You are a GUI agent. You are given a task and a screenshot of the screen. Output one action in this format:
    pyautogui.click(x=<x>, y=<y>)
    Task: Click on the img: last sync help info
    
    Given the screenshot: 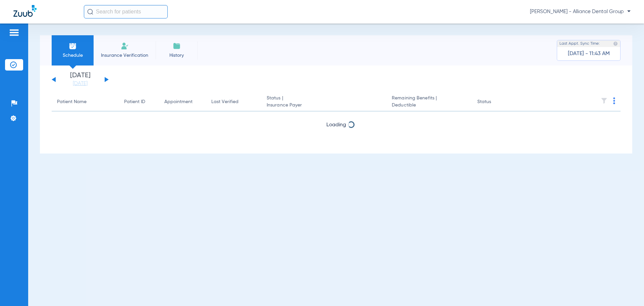 What is the action you would take?
    pyautogui.click(x=616, y=43)
    